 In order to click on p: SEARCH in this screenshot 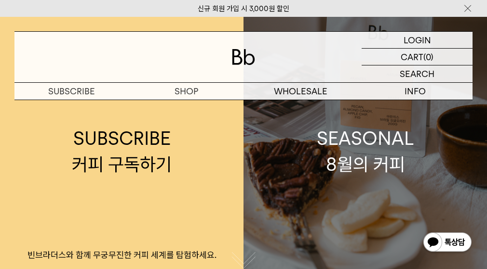, I will do `click(417, 74)`.